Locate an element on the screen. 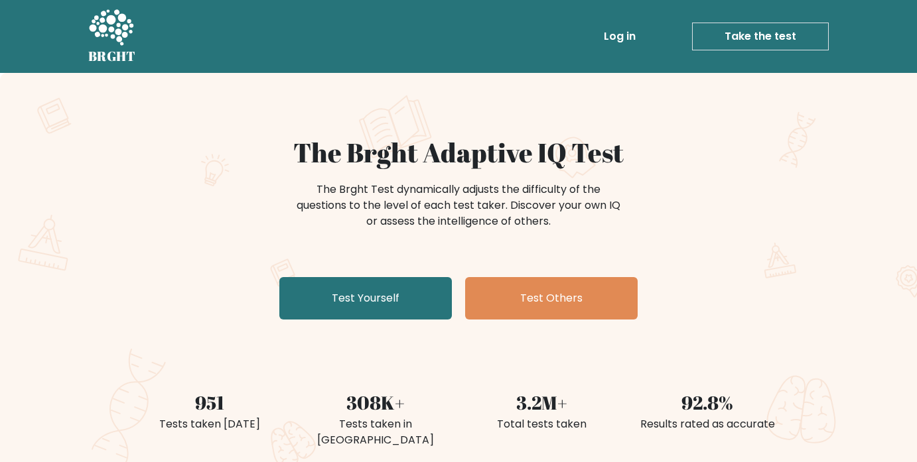 The height and width of the screenshot is (462, 917). a: Test Others is located at coordinates (551, 298).